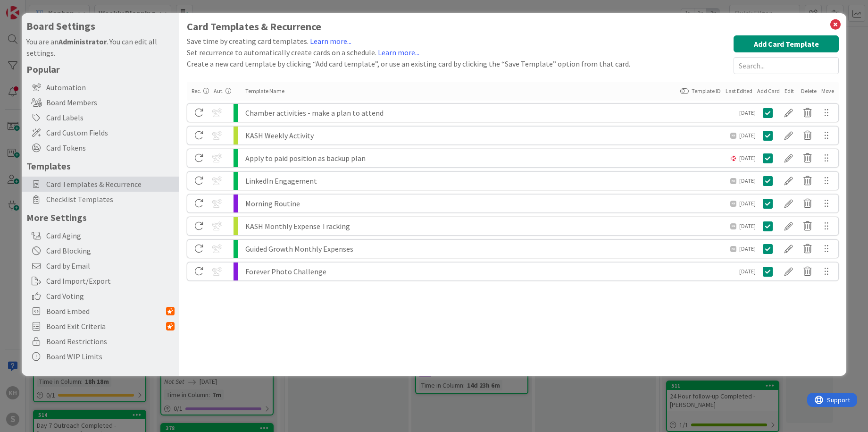 This screenshot has height=432, width=868. Describe the element at coordinates (101, 117) in the screenshot. I see `div: Card Labels` at that location.